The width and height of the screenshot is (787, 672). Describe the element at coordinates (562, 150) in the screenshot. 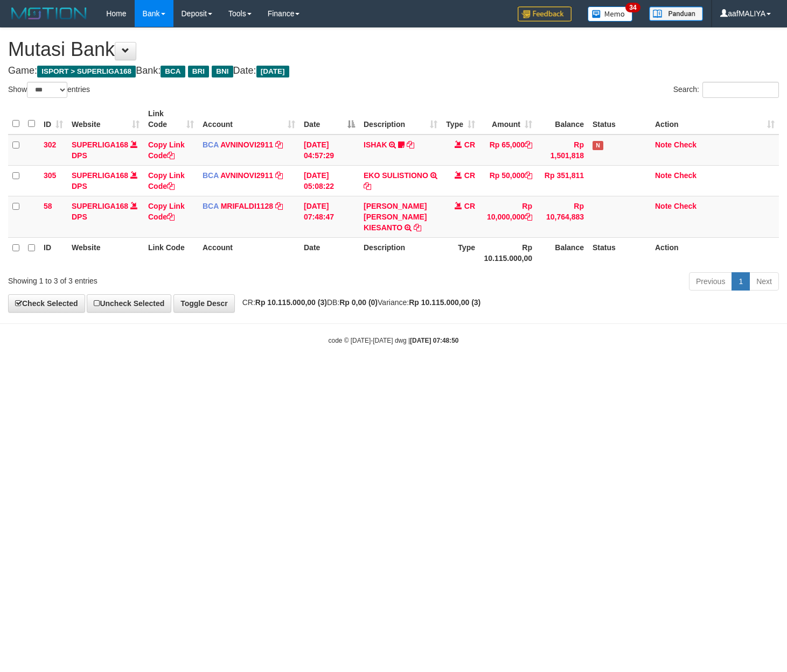

I see `td: Rp 1,501,818` at that location.